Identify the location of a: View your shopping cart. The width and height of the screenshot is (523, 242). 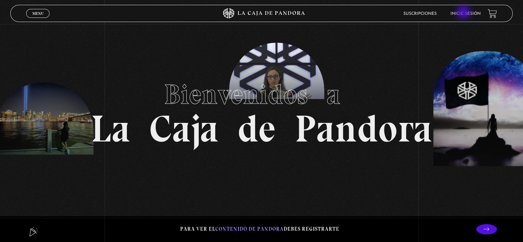
(492, 13).